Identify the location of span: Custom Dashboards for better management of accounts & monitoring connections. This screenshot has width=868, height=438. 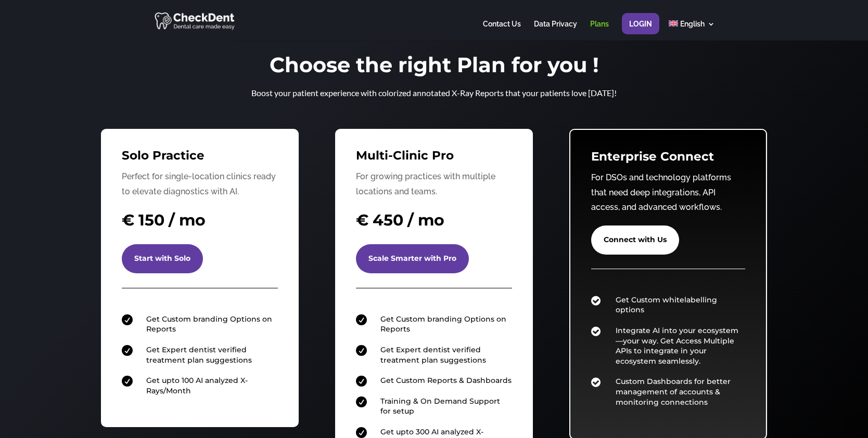
(672, 392).